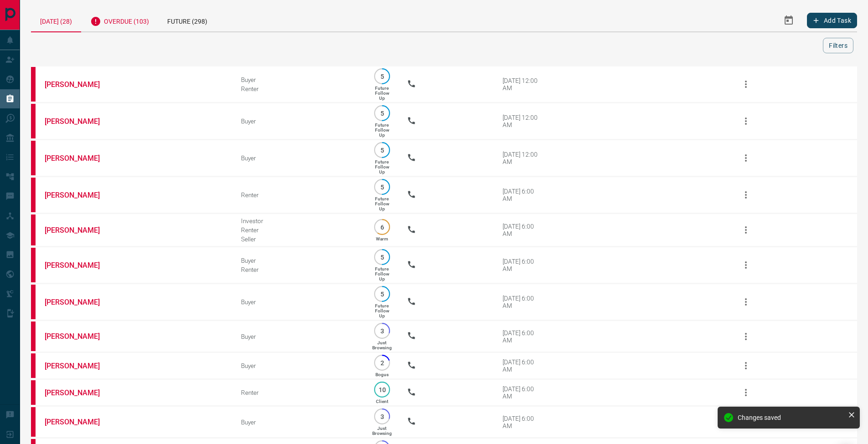 The height and width of the screenshot is (444, 868). Describe the element at coordinates (299, 239) in the screenshot. I see `div: Seller` at that location.